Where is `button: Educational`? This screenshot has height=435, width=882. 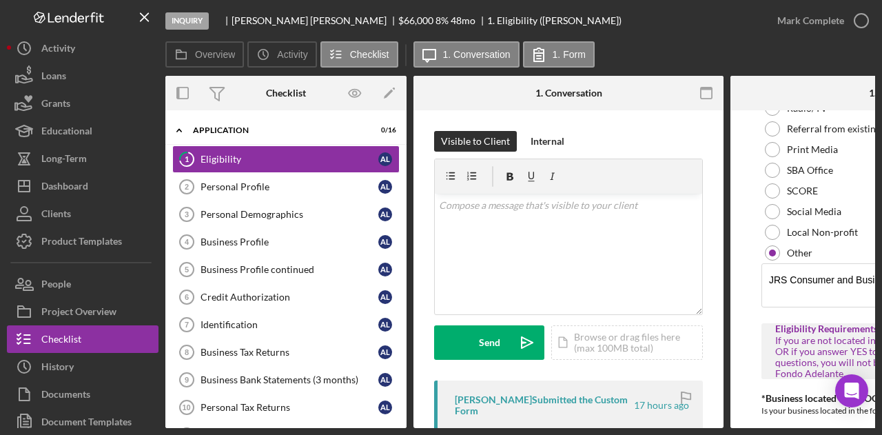 button: Educational is located at coordinates (83, 131).